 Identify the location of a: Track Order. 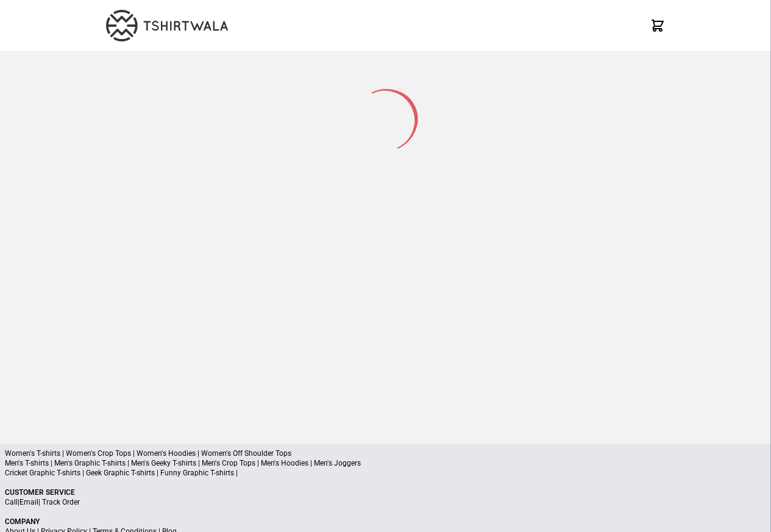
(61, 502).